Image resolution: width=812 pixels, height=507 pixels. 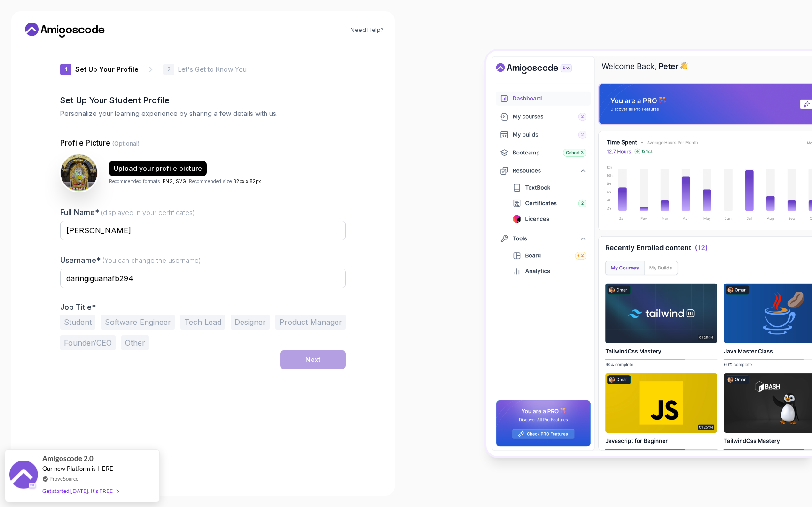 I want to click on button: Other, so click(x=135, y=343).